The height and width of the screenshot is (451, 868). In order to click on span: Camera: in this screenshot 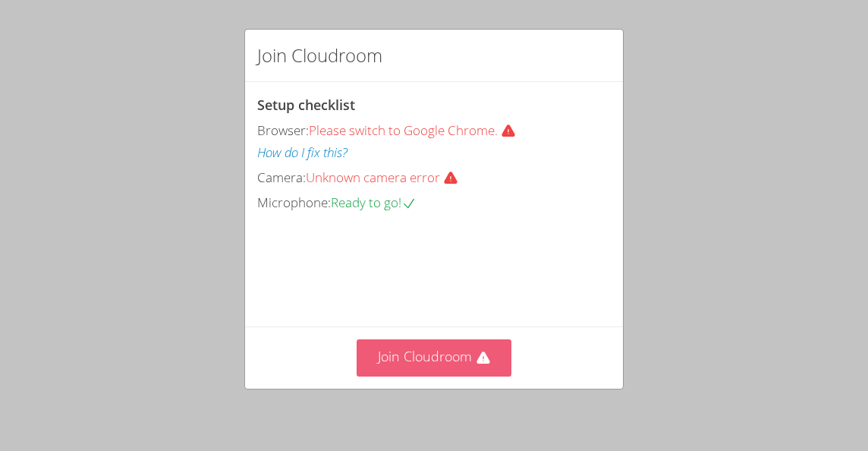, I will do `click(281, 177)`.